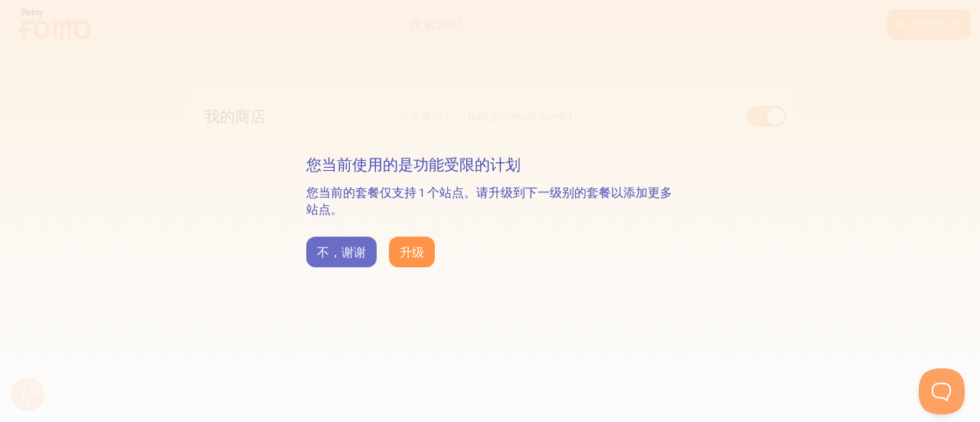  What do you see at coordinates (412, 251) in the screenshot?
I see `font: 升级` at bounding box center [412, 251].